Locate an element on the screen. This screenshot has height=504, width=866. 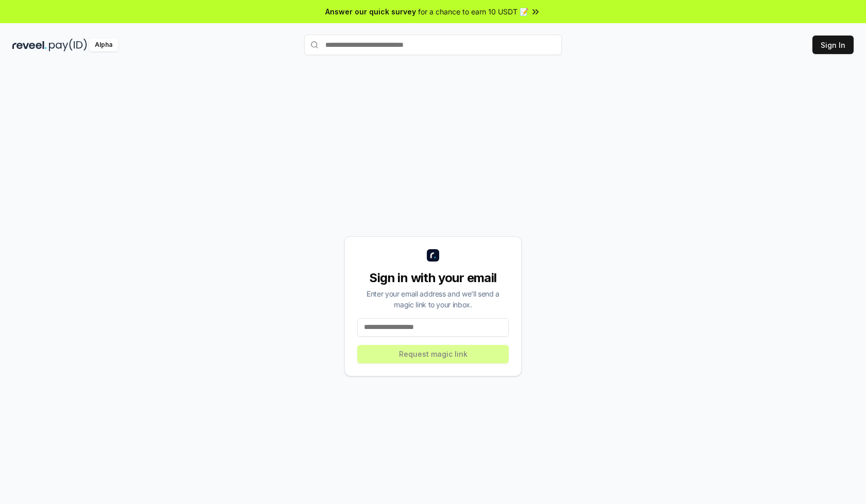
img: reveel_dark is located at coordinates (29, 44).